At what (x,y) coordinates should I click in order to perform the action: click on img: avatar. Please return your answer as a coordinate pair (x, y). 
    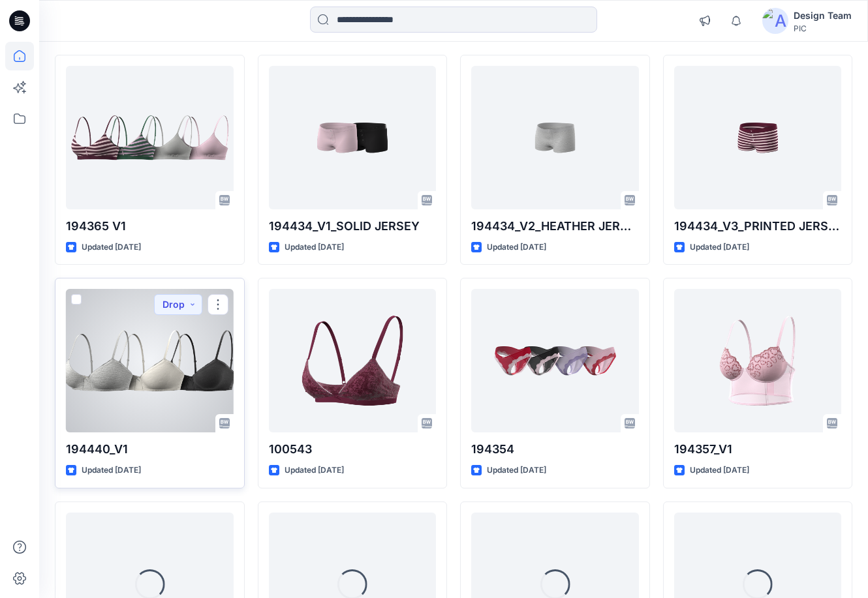
    Looking at the image, I should click on (775, 21).